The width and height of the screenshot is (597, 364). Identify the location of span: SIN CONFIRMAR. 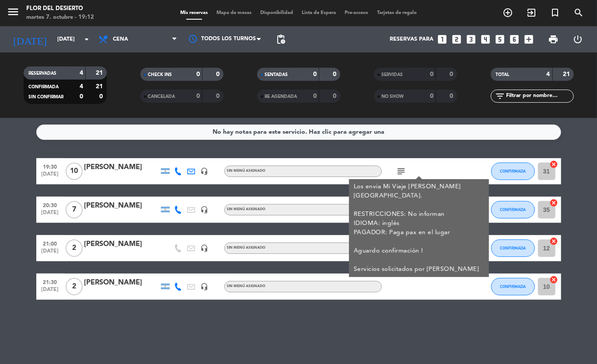
(46, 97).